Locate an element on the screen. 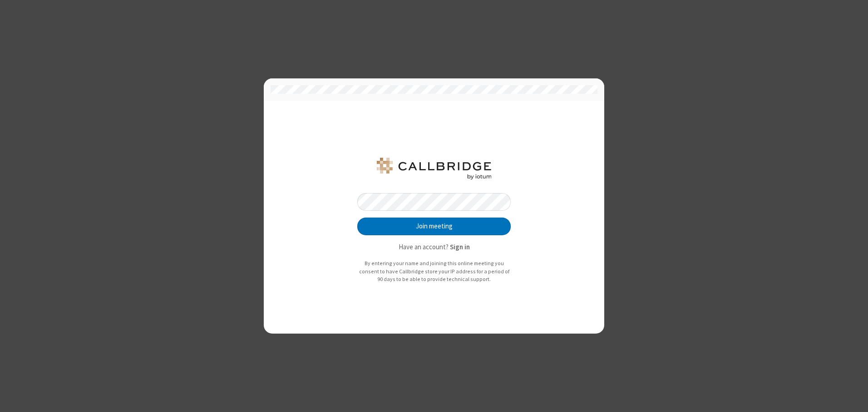 The image size is (868, 412). img: QA Selenium DO NOT DELETE OR CHANGE is located at coordinates (434, 168).